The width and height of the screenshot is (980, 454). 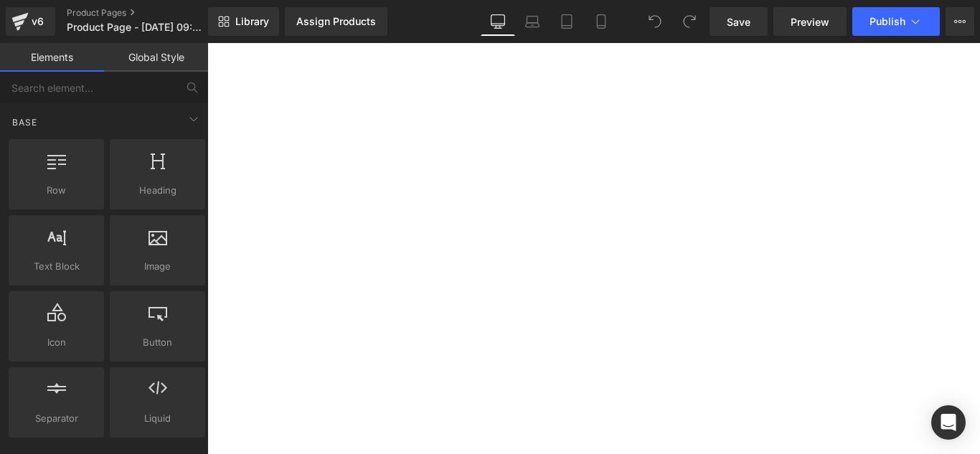 What do you see at coordinates (149, 13) in the screenshot?
I see `a: Product Pages` at bounding box center [149, 13].